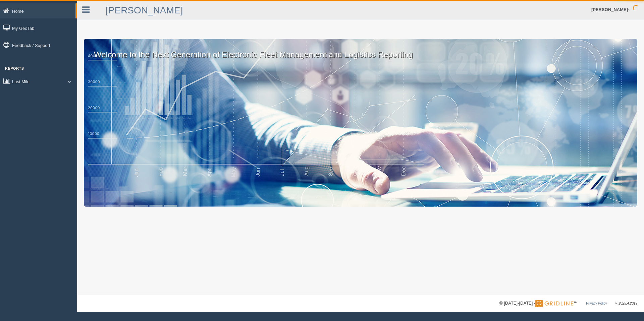 The width and height of the screenshot is (644, 321). What do you see at coordinates (596, 303) in the screenshot?
I see `a: Privacy Policy` at bounding box center [596, 303].